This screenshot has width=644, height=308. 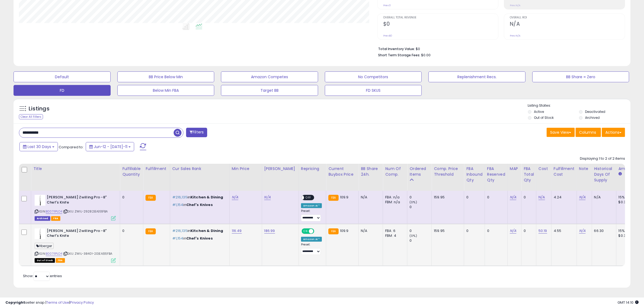 I want to click on button: Actions, so click(x=614, y=132).